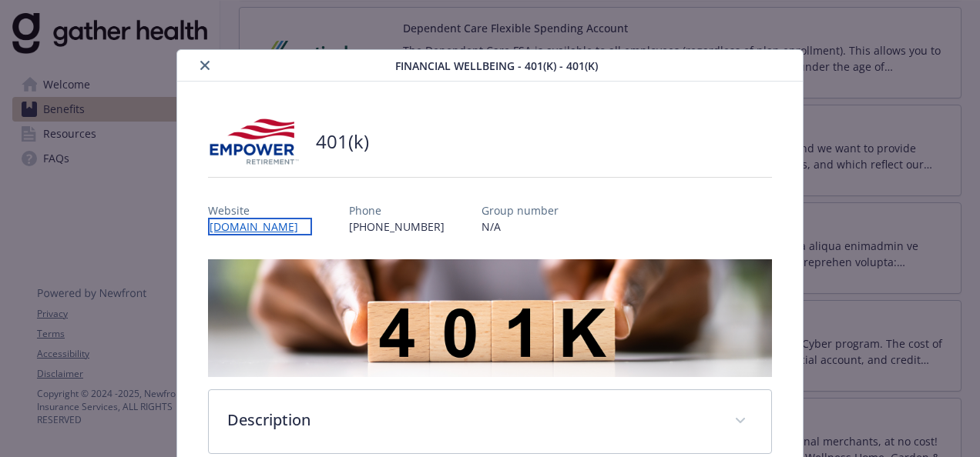 The image size is (980, 457). What do you see at coordinates (472, 420) in the screenshot?
I see `p: Description` at bounding box center [472, 420].